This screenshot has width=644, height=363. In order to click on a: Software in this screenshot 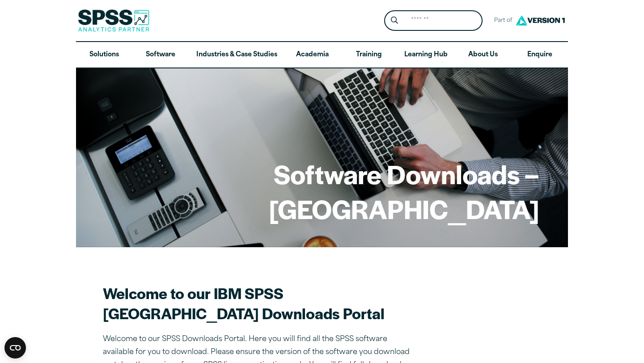, I will do `click(160, 55)`.